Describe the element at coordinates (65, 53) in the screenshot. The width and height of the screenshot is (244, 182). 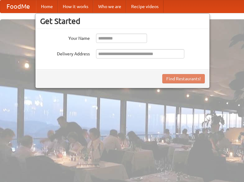
I see `label: Delivery Address` at that location.